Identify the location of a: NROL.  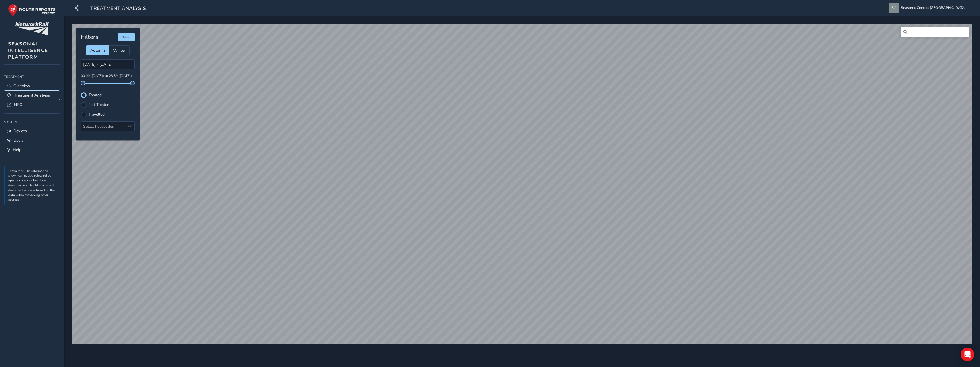
(32, 104).